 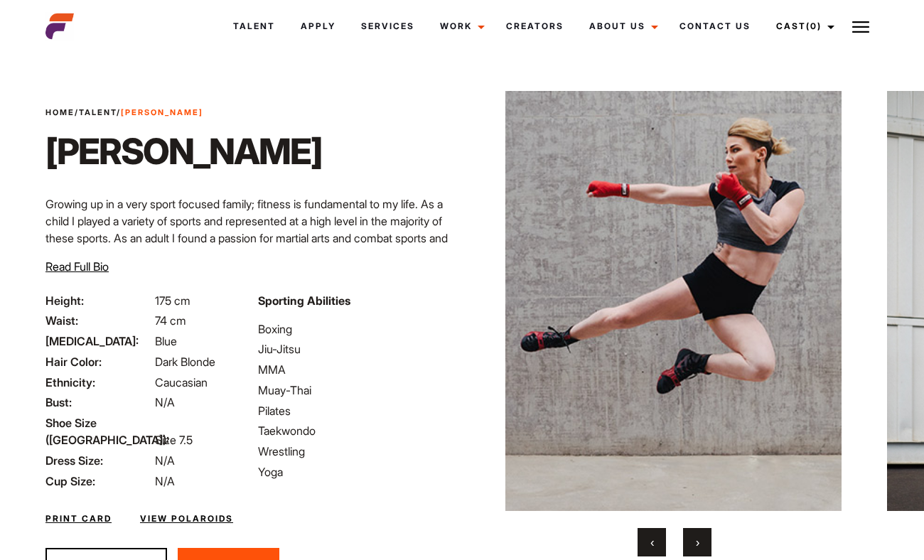 I want to click on strong: Sporting Abilities, so click(x=304, y=301).